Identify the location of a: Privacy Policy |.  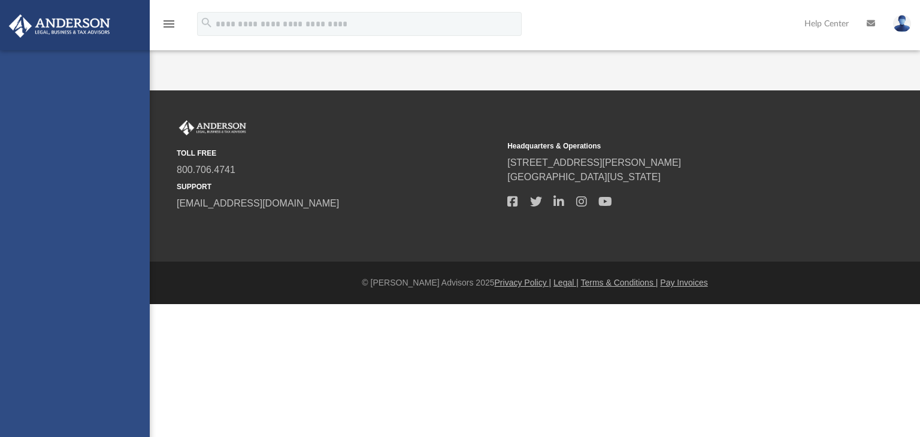
(523, 283).